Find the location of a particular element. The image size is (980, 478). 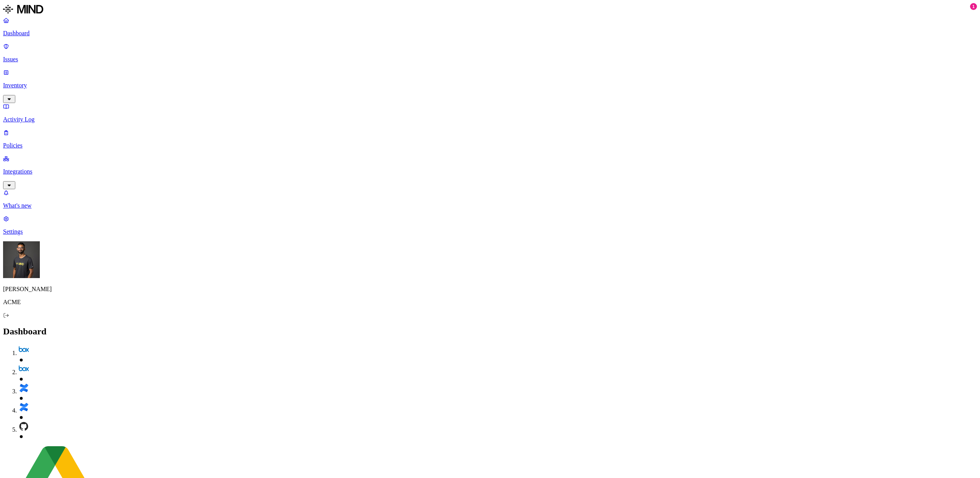

img: MIND is located at coordinates (23, 9).